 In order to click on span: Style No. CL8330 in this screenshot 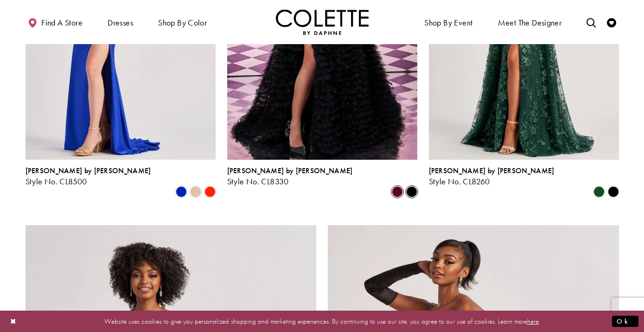, I will do `click(258, 181)`.